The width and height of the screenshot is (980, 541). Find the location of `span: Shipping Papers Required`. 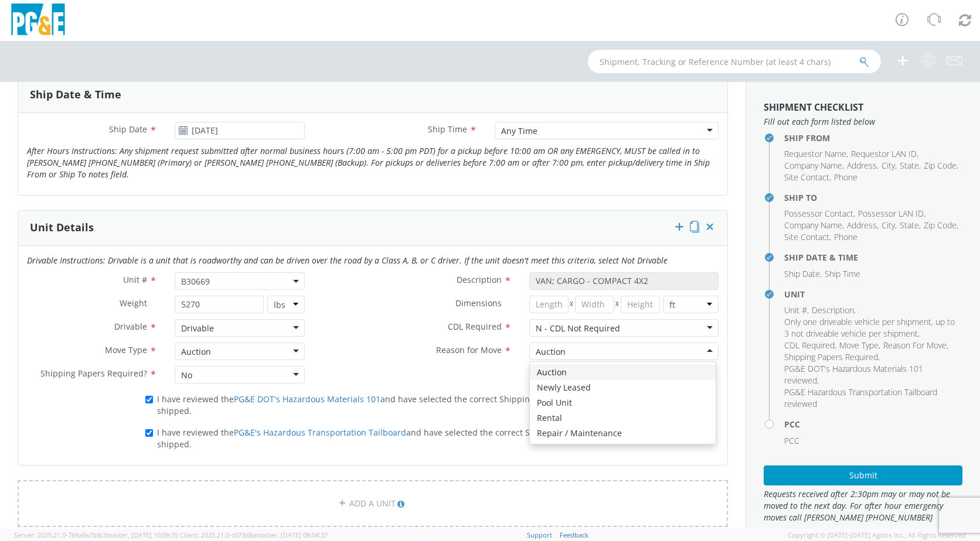

span: Shipping Papers Required is located at coordinates (831, 356).